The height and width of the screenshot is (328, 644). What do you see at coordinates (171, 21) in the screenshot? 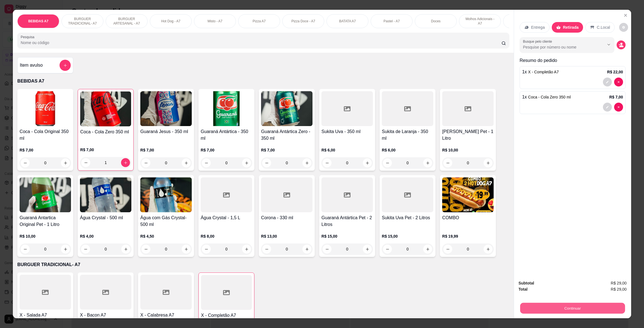
I see `p: Hot Dog - A7` at bounding box center [171, 21].